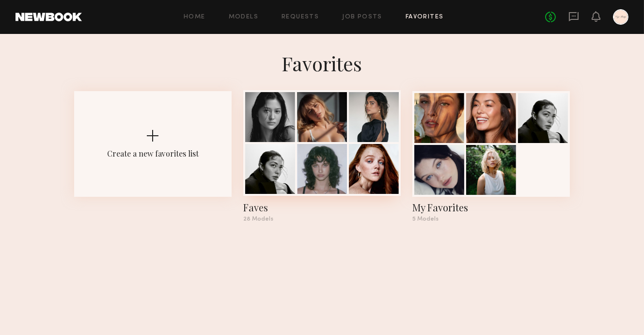 The width and height of the screenshot is (644, 335). What do you see at coordinates (300, 17) in the screenshot?
I see `a: Requests` at bounding box center [300, 17].